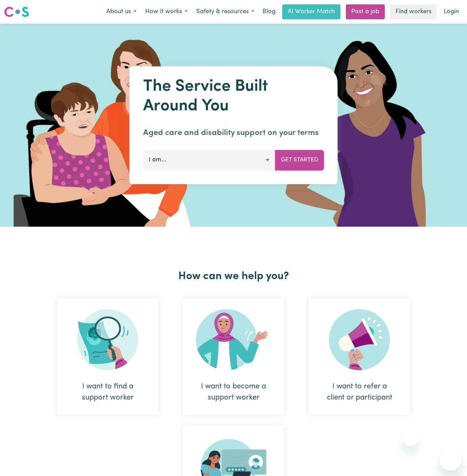  Describe the element at coordinates (300, 160) in the screenshot. I see `button: Get Started` at that location.